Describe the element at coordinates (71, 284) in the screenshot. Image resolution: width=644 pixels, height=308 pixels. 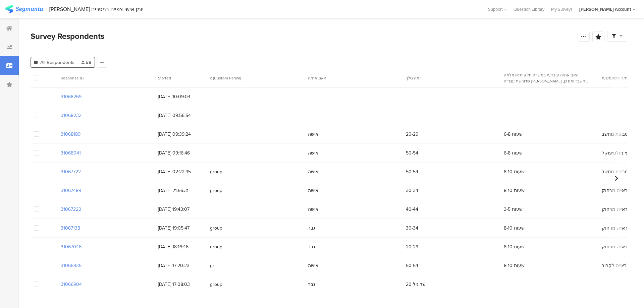
I see `section: 31066904` at that location.